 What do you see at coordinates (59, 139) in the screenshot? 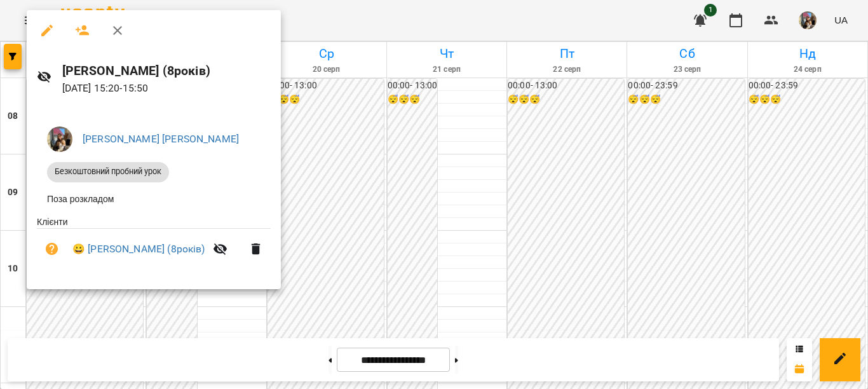
I see `img: 497ea43cfcb3904c6063eaf45c227171.jpeg` at bounding box center [59, 139].